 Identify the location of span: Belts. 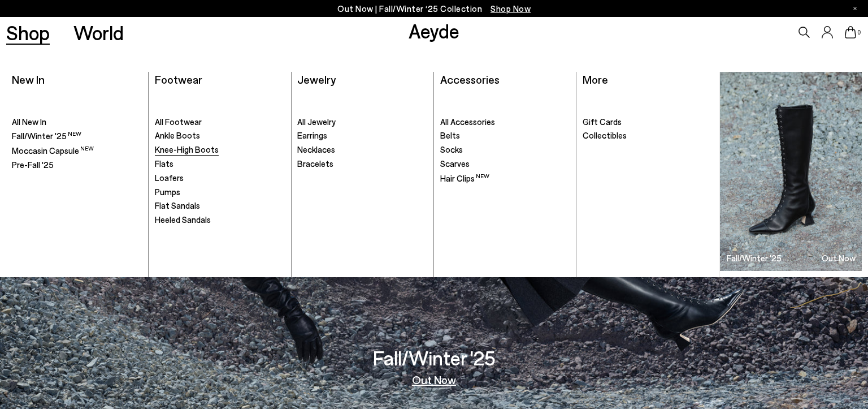
(450, 136).